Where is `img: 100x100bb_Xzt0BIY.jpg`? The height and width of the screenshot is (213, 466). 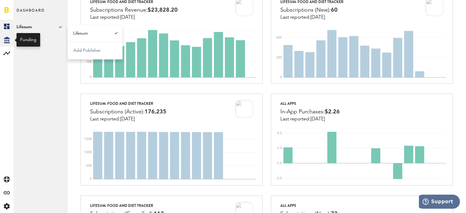 img: 100x100bb_Xzt0BIY.jpg is located at coordinates (244, 109).